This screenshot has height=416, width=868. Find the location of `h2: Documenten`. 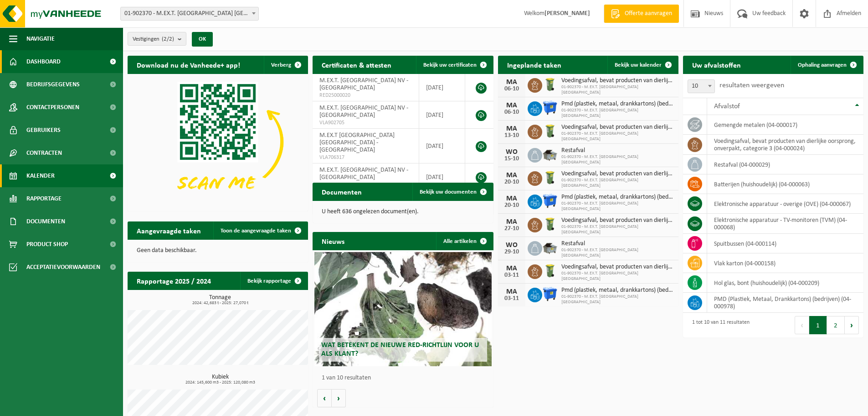

h2: Documenten is located at coordinates (342, 191).